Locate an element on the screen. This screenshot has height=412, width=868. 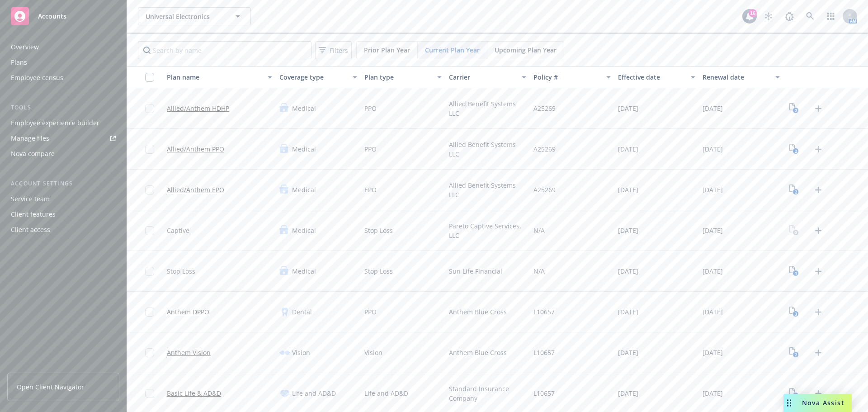
a: Basic Life & AD&D is located at coordinates (194, 393).